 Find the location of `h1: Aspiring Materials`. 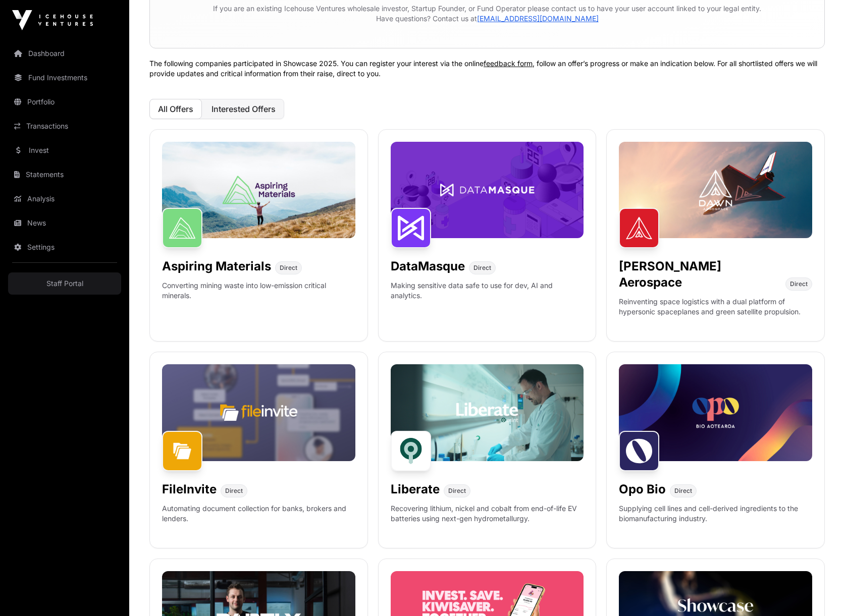

h1: Aspiring Materials is located at coordinates (216, 267).